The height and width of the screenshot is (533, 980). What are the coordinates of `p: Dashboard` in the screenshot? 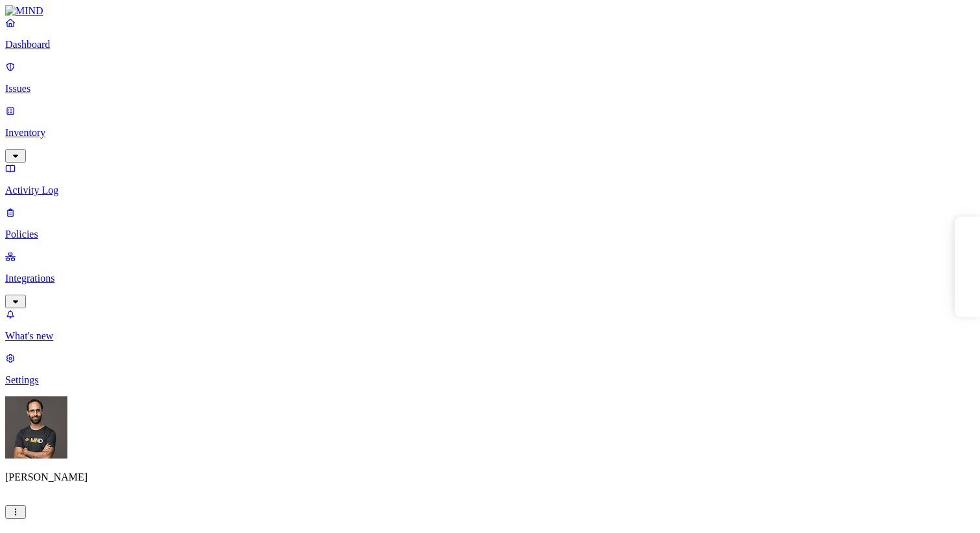 It's located at (490, 45).